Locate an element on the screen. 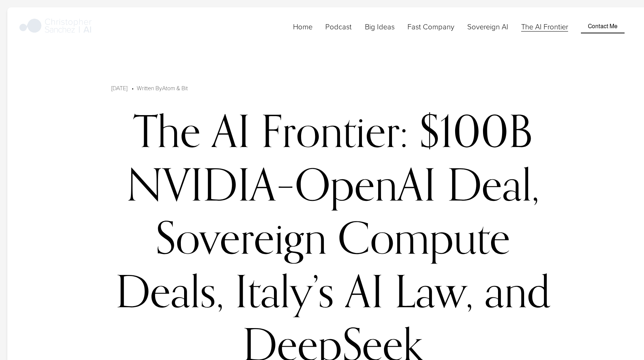 The image size is (644, 360). div: Sovereign is located at coordinates (241, 238).